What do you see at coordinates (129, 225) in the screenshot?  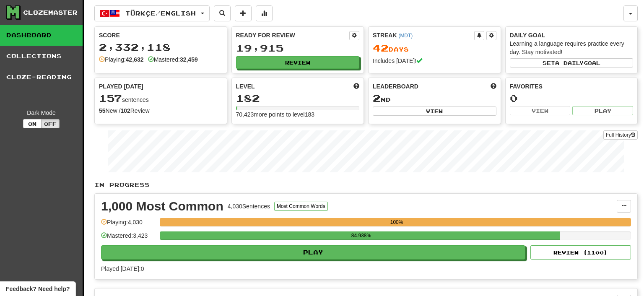 I see `div: Playing: 4,030` at bounding box center [129, 225].